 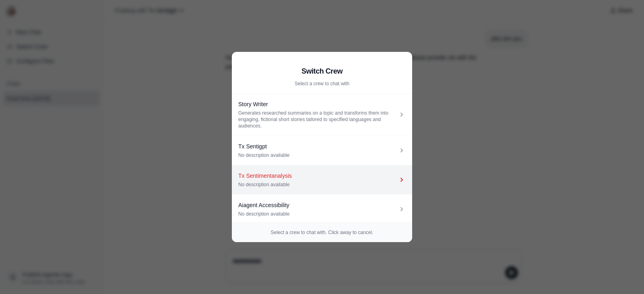 What do you see at coordinates (322, 71) in the screenshot?
I see `h2: Switch Crew` at bounding box center [322, 71].